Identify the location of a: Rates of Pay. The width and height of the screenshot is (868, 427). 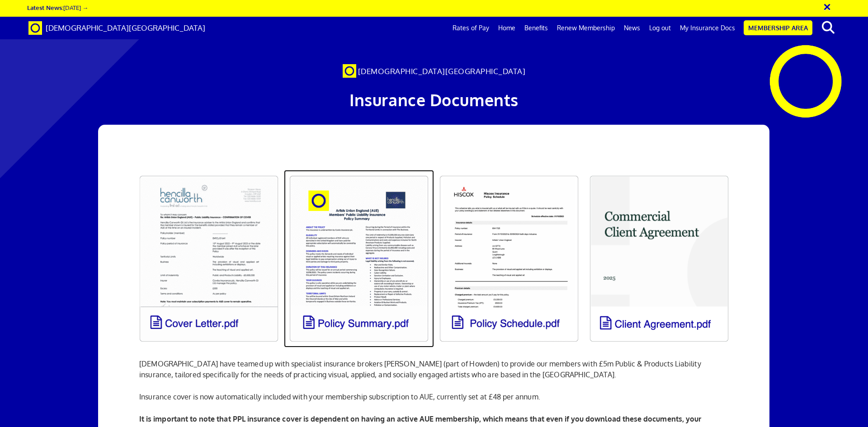
(471, 28).